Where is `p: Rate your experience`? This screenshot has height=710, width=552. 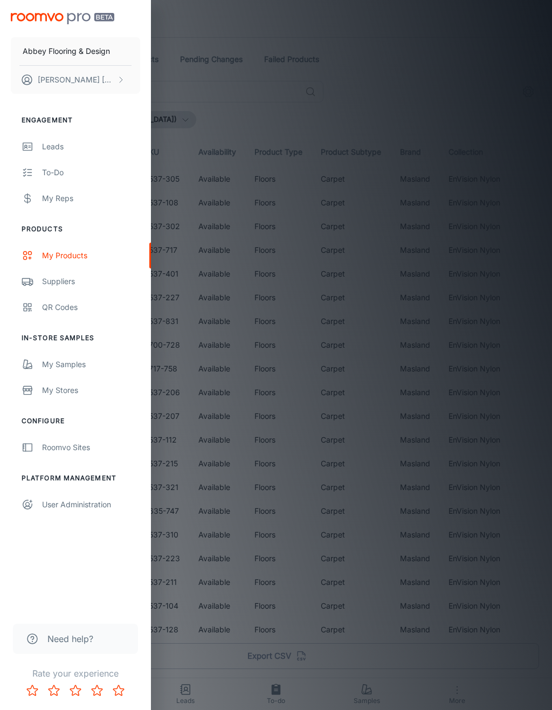
p: Rate your experience is located at coordinates (75, 673).